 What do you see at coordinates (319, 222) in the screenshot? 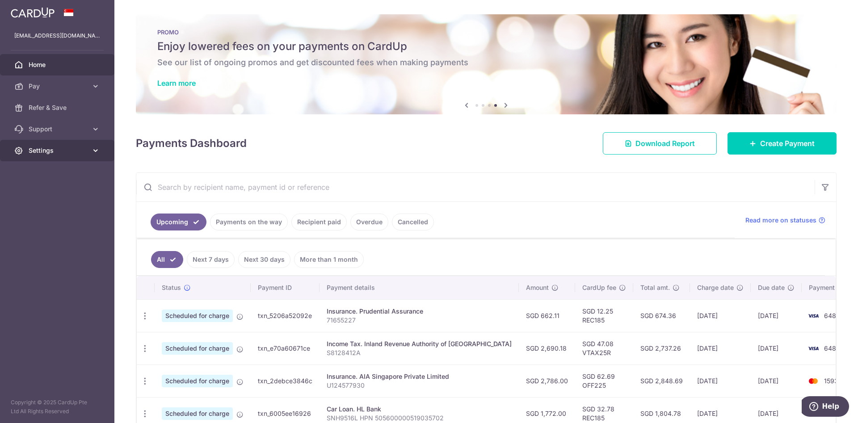
I see `a: Recipient paid` at bounding box center [319, 222].